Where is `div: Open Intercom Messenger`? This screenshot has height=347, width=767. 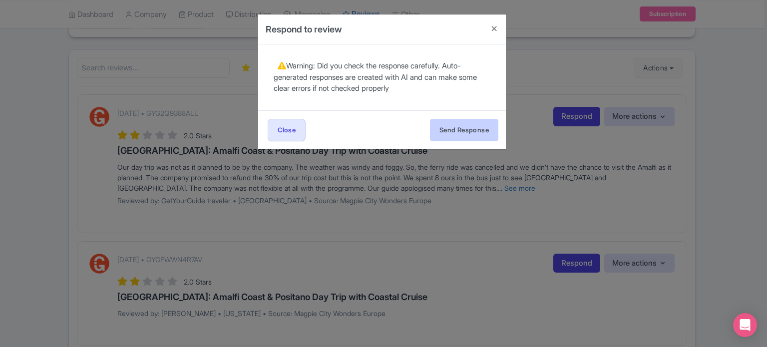
div: Open Intercom Messenger is located at coordinates (745, 325).